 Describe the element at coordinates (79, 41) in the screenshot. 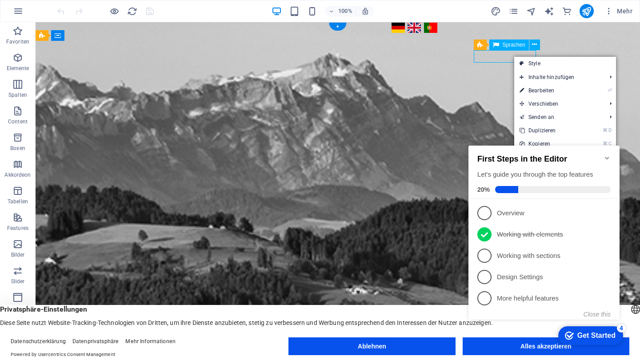

I see `div: Let's guide you through the top features` at that location.